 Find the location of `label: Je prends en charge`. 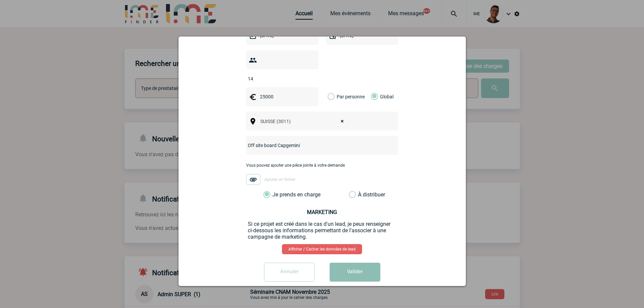

label: Je prends en charge is located at coordinates (269, 195).